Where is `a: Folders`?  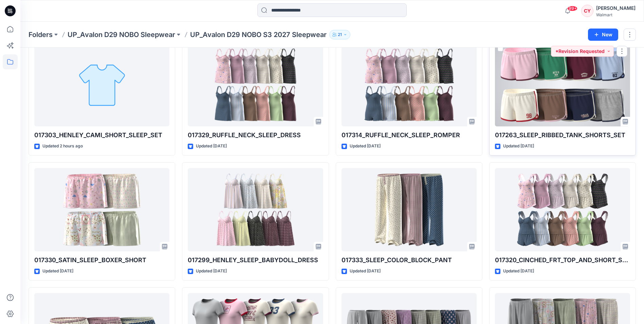 a: Folders is located at coordinates (41, 35).